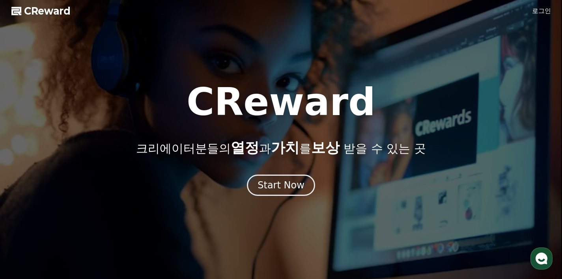 The image size is (562, 279). What do you see at coordinates (245, 147) in the screenshot?
I see `span: 열정` at bounding box center [245, 147].